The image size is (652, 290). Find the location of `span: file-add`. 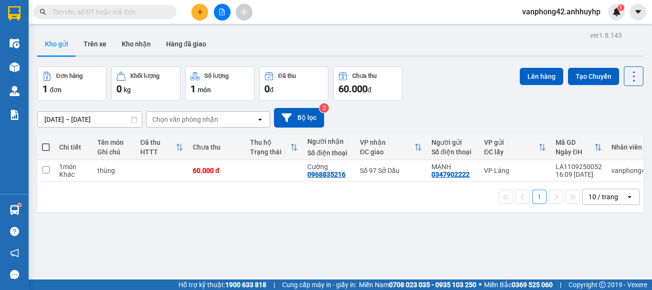

span: file-add is located at coordinates (222, 12).